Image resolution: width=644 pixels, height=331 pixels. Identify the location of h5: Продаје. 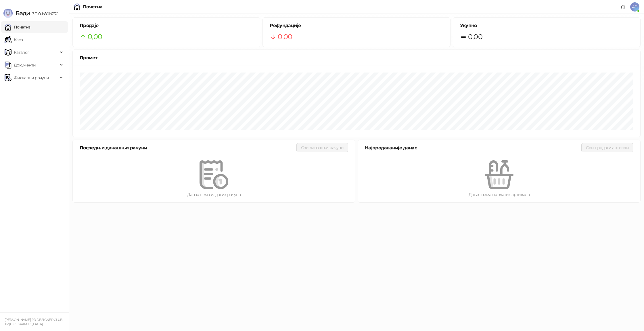
(166, 25).